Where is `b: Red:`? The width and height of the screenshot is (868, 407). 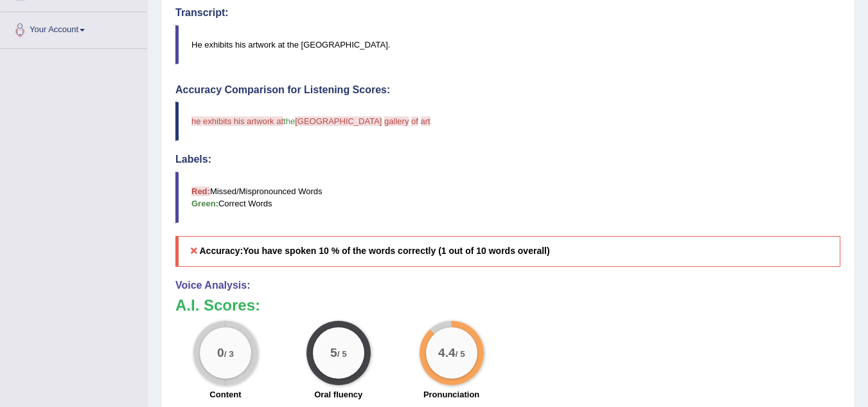
b: Red: is located at coordinates (201, 191).